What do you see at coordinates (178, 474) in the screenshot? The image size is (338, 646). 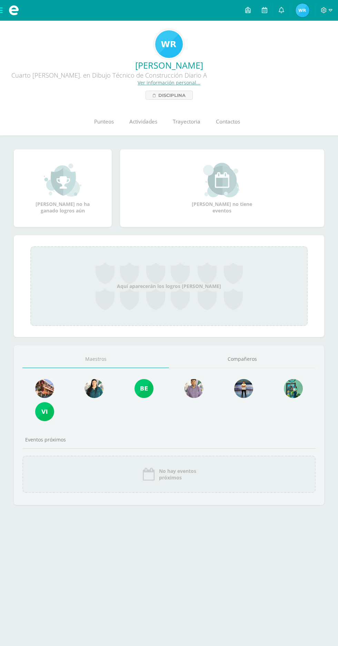 I see `span: No hay eventos próximos` at bounding box center [178, 474].